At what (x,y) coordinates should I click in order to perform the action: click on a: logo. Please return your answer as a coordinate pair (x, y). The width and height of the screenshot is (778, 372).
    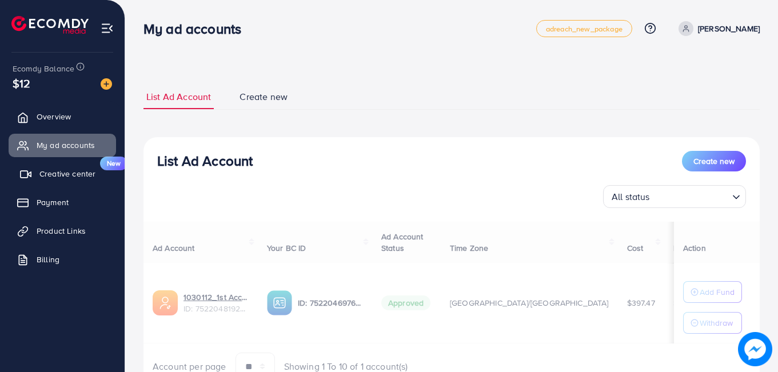
    Looking at the image, I should click on (50, 25).